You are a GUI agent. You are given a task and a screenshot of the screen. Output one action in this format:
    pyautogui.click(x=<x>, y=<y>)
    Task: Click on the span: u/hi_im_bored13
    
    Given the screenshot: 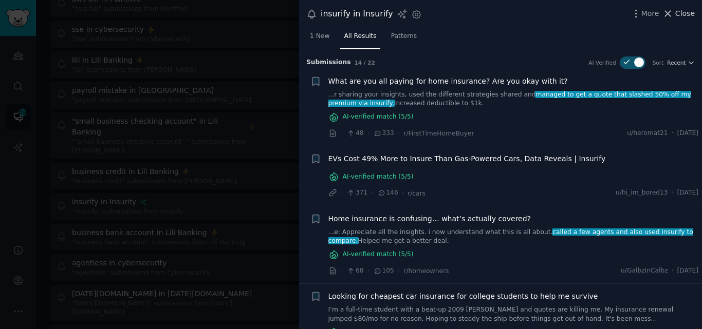 What is the action you would take?
    pyautogui.click(x=642, y=193)
    